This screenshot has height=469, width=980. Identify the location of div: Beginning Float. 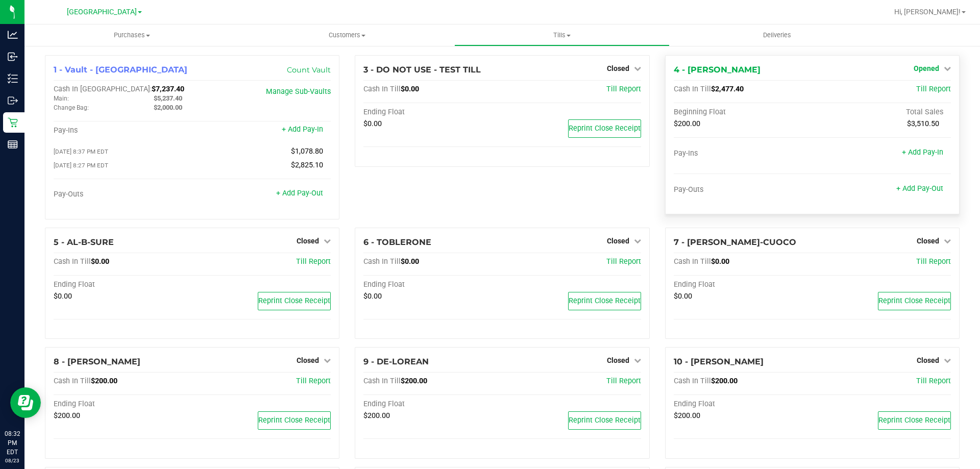
(744, 113).